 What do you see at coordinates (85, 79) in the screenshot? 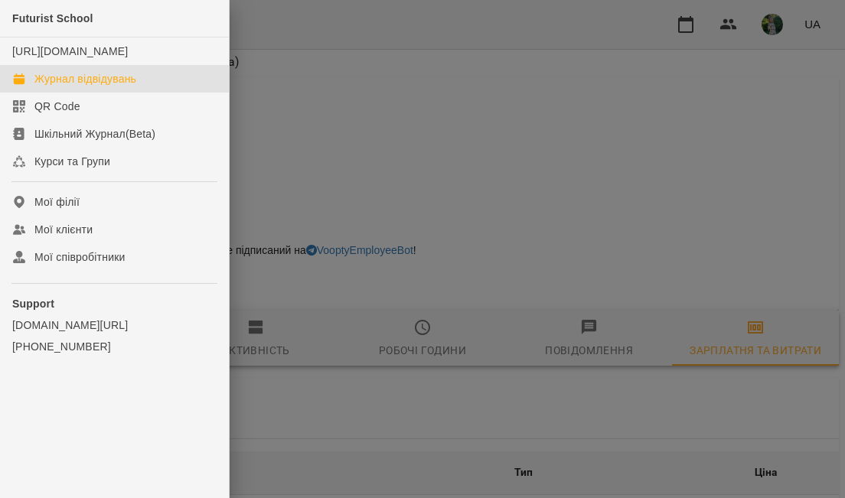
I see `div: Журнал відвідувань` at bounding box center [85, 79].